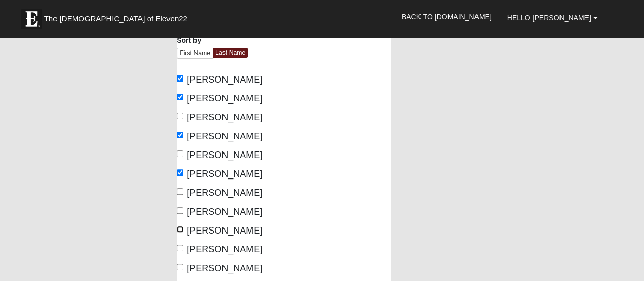 The height and width of the screenshot is (281, 644). I want to click on img: Eleven22 logo, so click(31, 19).